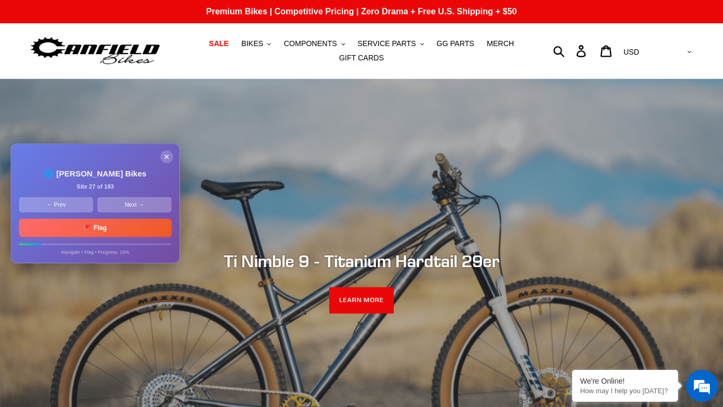  I want to click on p: How may I help you today?, so click(625, 390).